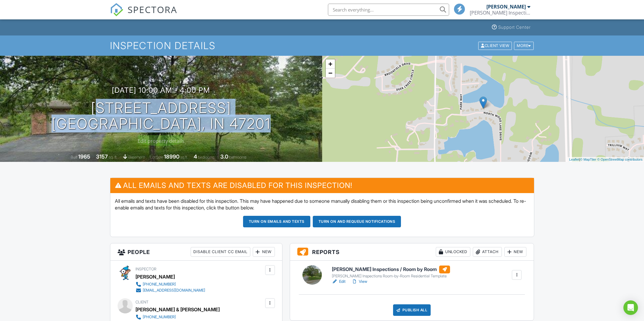 Image resolution: width=644 pixels, height=321 pixels. I want to click on div: Kloeker Inspections, so click(500, 13).